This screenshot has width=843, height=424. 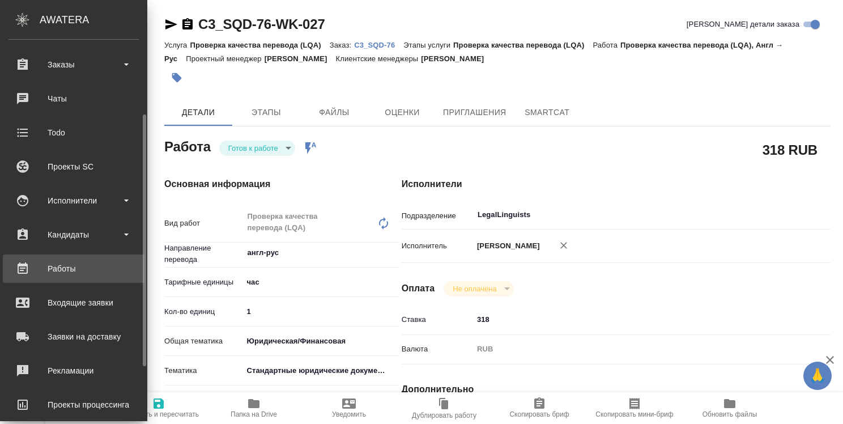 What do you see at coordinates (74, 302) in the screenshot?
I see `a: Входящие заявки` at bounding box center [74, 302].